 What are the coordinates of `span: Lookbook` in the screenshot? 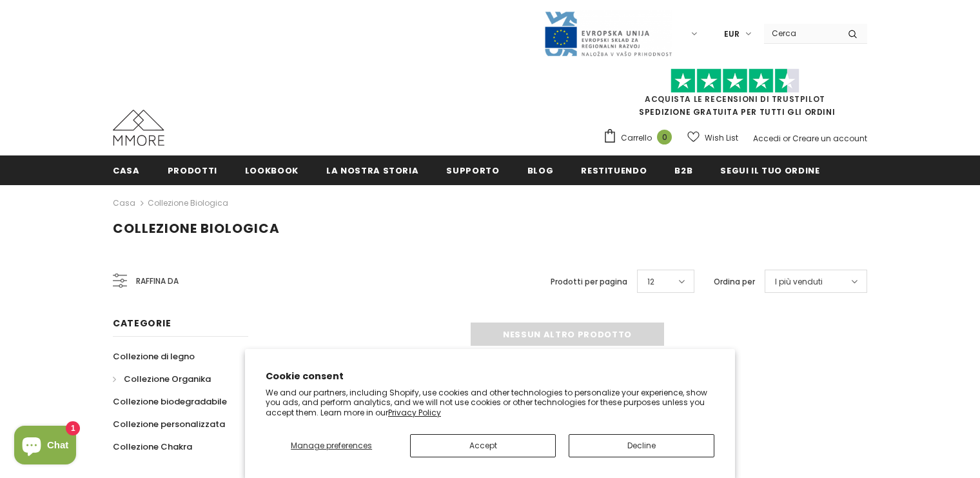 It's located at (271, 170).